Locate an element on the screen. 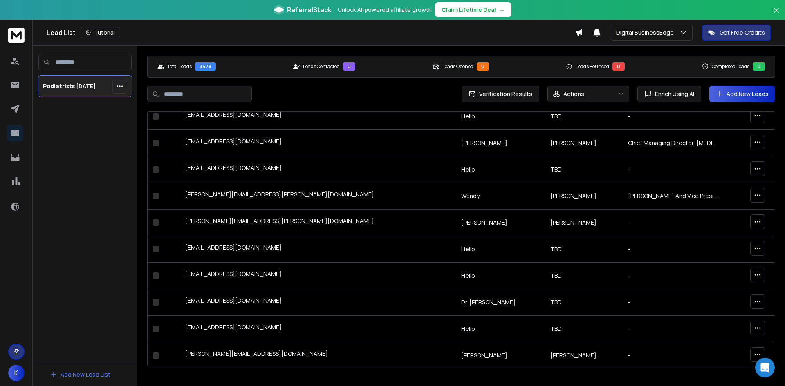 The height and width of the screenshot is (386, 785). p: Leads Contacted is located at coordinates (321, 67).